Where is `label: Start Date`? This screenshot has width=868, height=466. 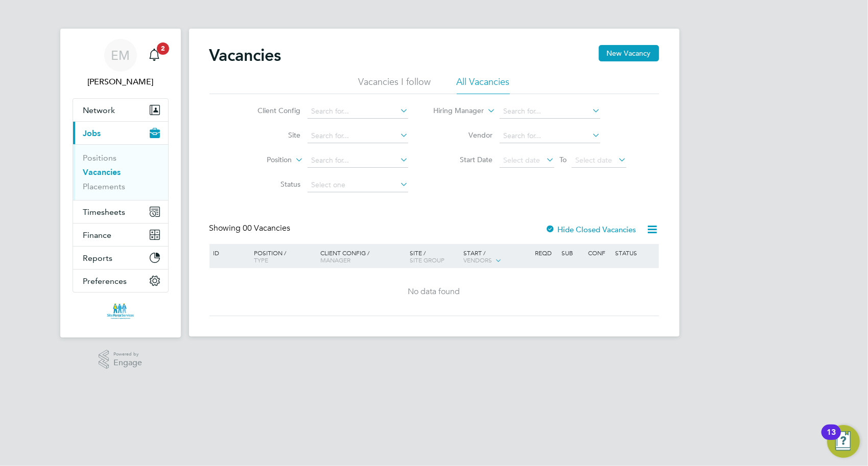 label: Start Date is located at coordinates (463, 160).